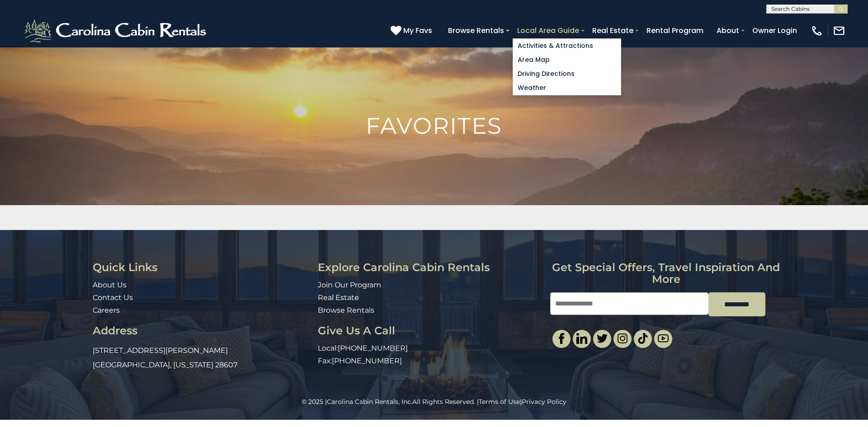  Describe the element at coordinates (567, 87) in the screenshot. I see `a: Weather` at that location.